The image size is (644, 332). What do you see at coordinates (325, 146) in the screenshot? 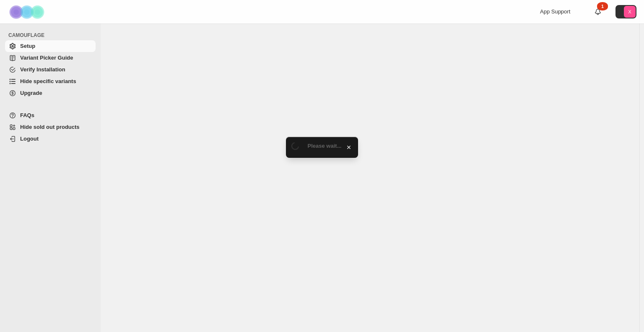
I see `span: Please wait...` at bounding box center [325, 146].